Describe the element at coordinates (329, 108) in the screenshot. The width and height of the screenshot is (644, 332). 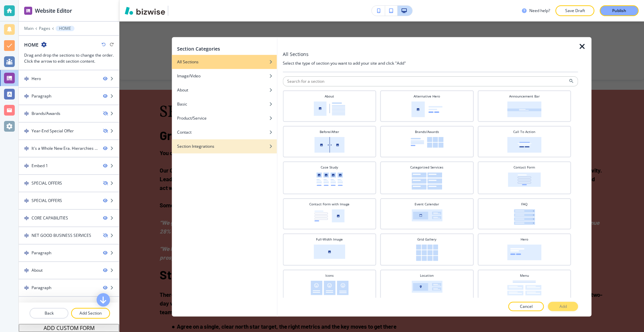
I see `img: PROFESSIONAL_ABOUT` at that location.